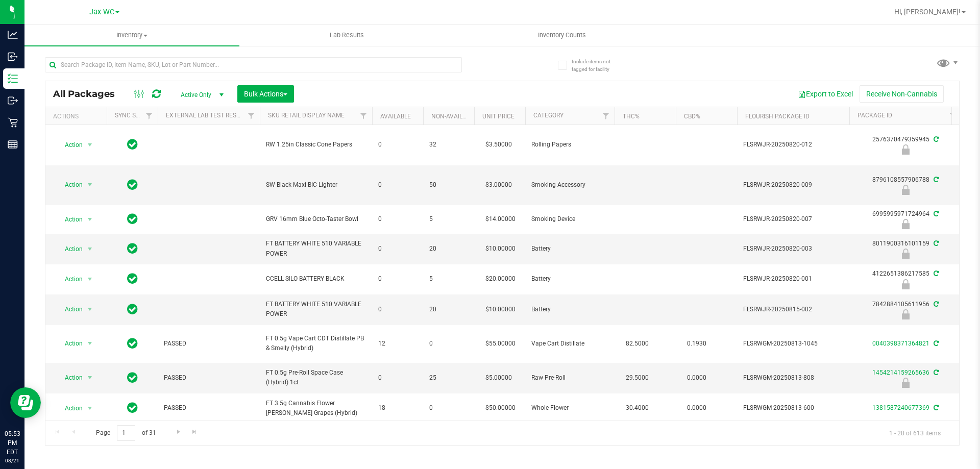 This screenshot has height=469, width=980. I want to click on div: 7842884105611956, so click(906, 309).